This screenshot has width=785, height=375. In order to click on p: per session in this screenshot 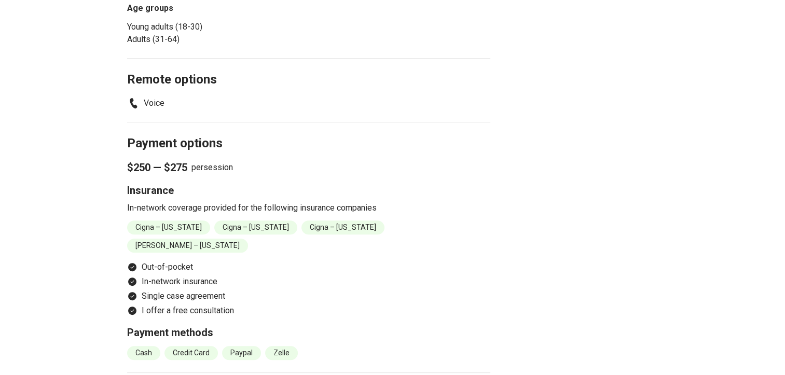, I will do `click(309, 168)`.